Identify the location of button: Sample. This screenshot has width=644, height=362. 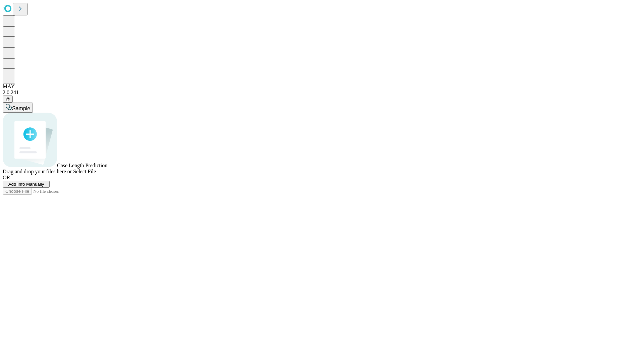
(18, 108).